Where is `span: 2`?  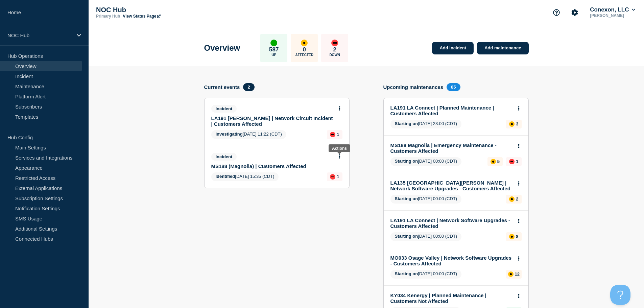
span: 2 is located at coordinates (249, 87).